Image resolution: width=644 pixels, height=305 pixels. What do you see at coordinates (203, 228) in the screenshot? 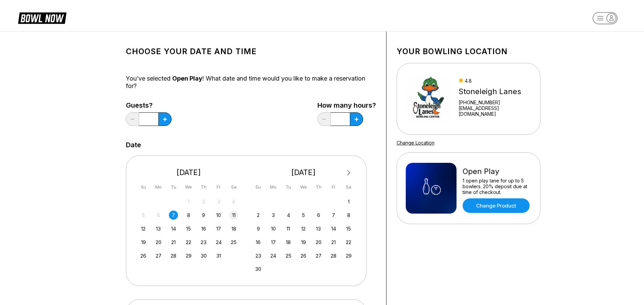
I see `div: Choose Thursday, October 16th, 2025` at bounding box center [203, 228].